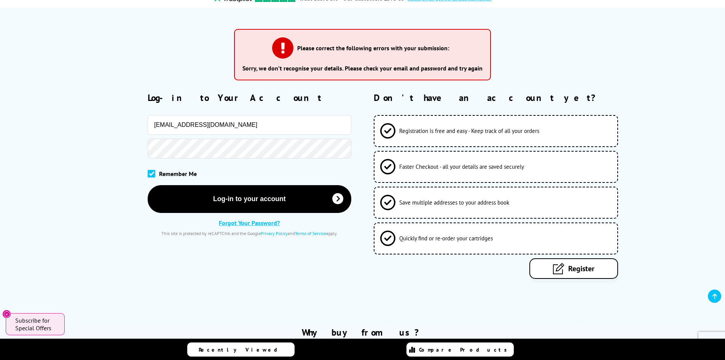 The image size is (725, 360). Describe the element at coordinates (581, 268) in the screenshot. I see `span: Register` at that location.